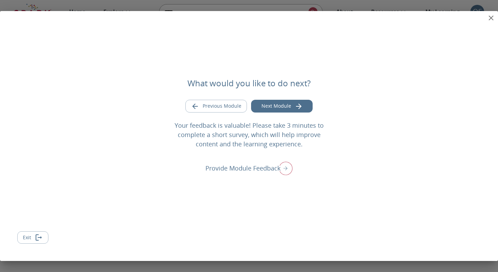 This screenshot has width=498, height=272. What do you see at coordinates (33, 238) in the screenshot?
I see `button: Exit module` at bounding box center [33, 238].